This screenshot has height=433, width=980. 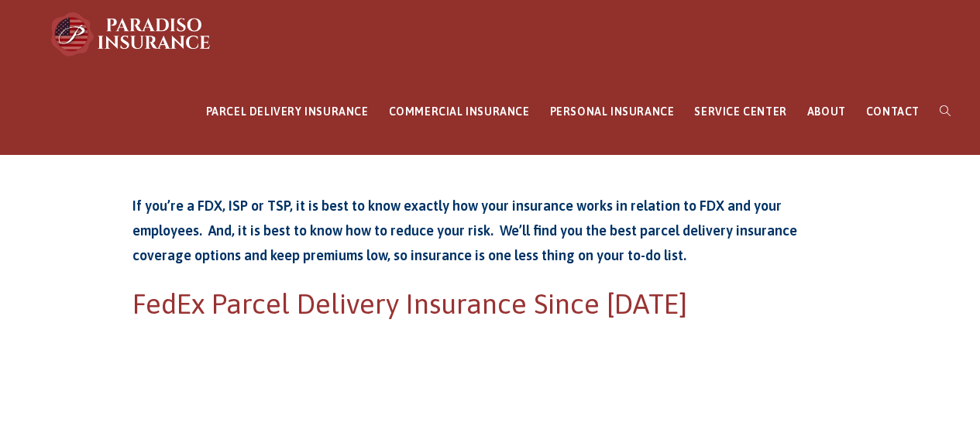 What do you see at coordinates (612, 111) in the screenshot?
I see `a: PERSONAL INSURANCE` at bounding box center [612, 111].